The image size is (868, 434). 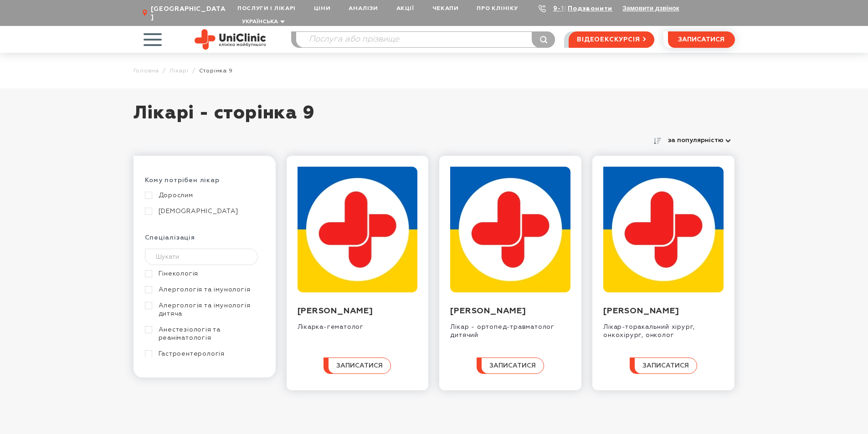 I want to click on a: Дорослим, so click(x=203, y=195).